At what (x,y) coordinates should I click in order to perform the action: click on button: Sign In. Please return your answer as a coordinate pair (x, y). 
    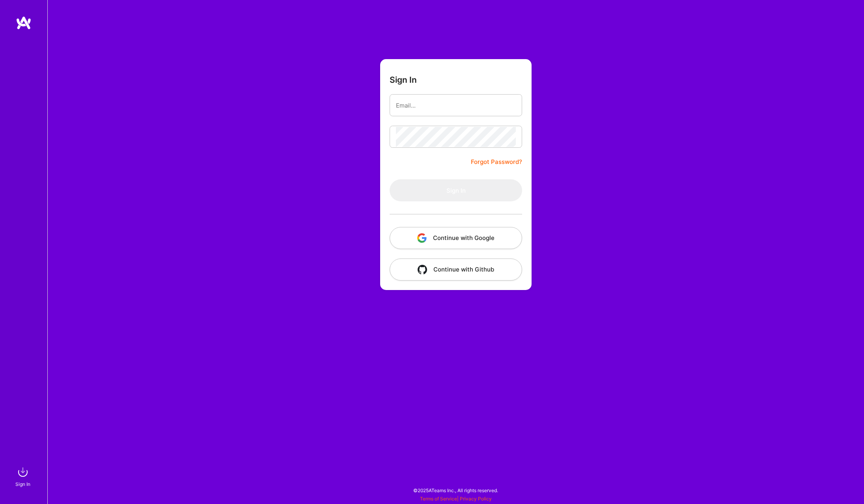
    Looking at the image, I should click on (456, 191).